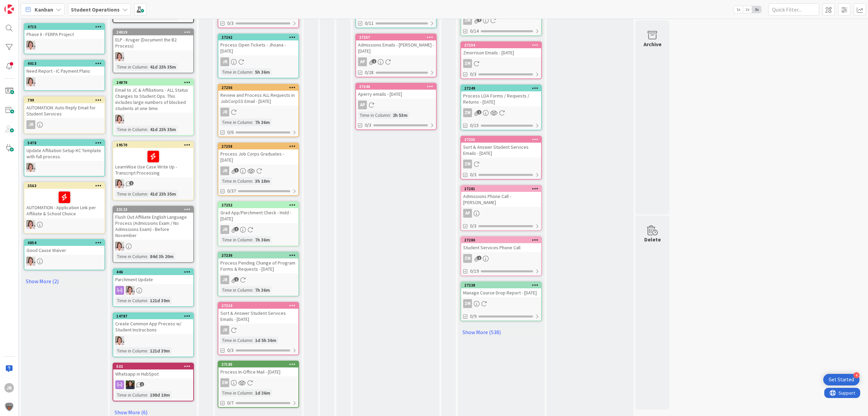 The width and height of the screenshot is (868, 416). What do you see at coordinates (154, 32) in the screenshot?
I see `div: 24019` at bounding box center [154, 32].